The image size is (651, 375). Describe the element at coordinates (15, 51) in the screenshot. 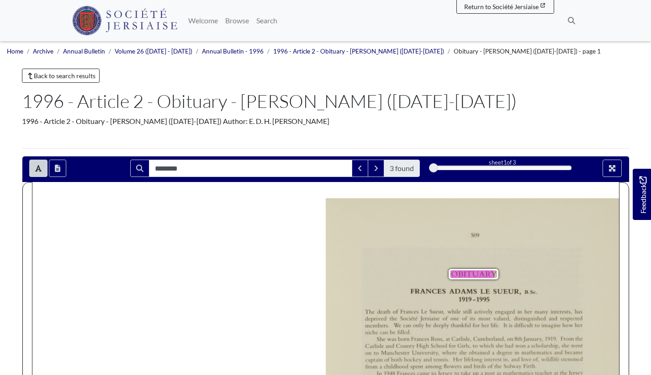

I see `a: Home` at that location.